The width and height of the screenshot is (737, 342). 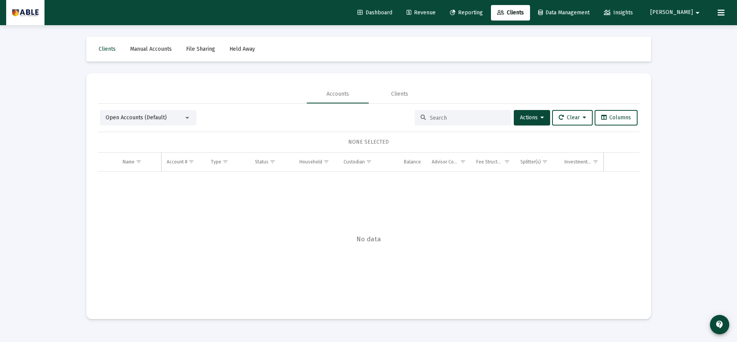 I want to click on span: Actions, so click(x=532, y=117).